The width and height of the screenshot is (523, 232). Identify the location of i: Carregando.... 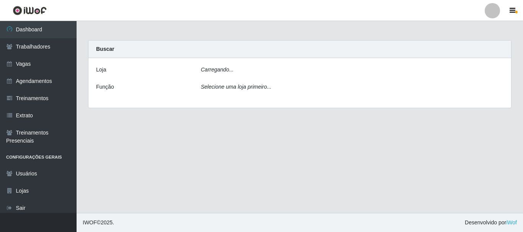
(218, 70).